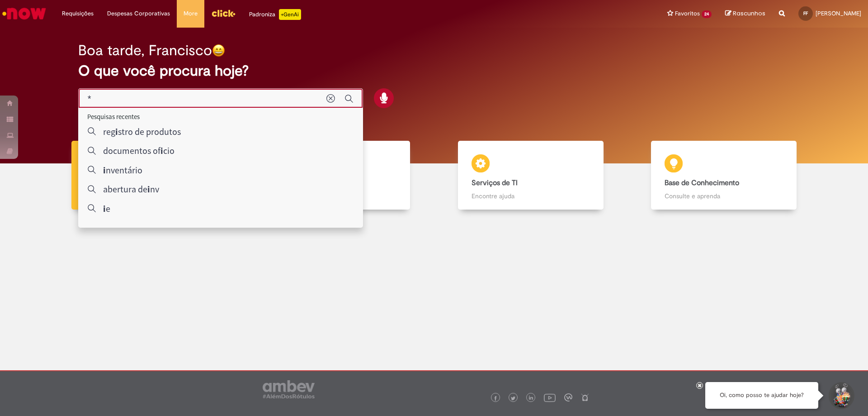 This screenshot has width=868, height=416. I want to click on a: Base de Conhecimento Consulte e aprenda, so click(724, 175).